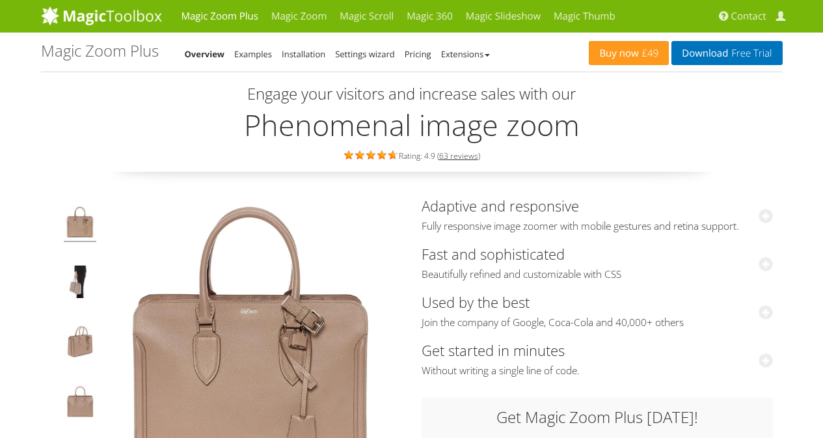  What do you see at coordinates (80, 224) in the screenshot?
I see `img: Product image zoom example` at bounding box center [80, 224].